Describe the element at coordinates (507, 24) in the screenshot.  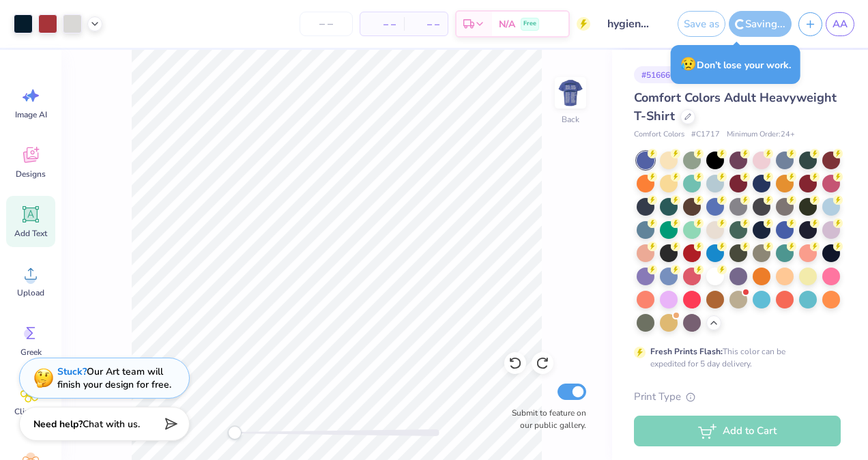
I see `span: N/A` at that location.